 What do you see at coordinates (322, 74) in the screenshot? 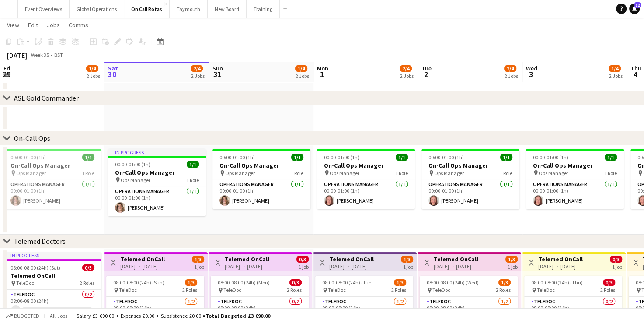
I see `span: 1` at bounding box center [322, 74].